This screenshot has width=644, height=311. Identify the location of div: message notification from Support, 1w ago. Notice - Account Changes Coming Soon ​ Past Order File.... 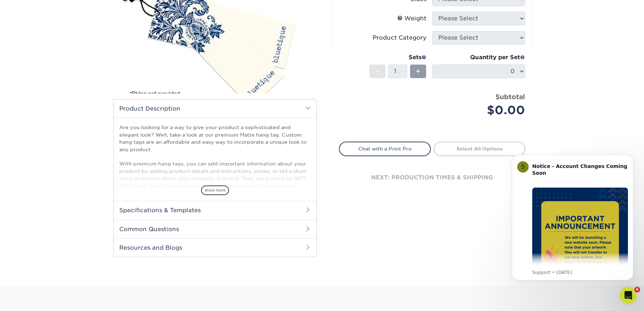
(71, 72).